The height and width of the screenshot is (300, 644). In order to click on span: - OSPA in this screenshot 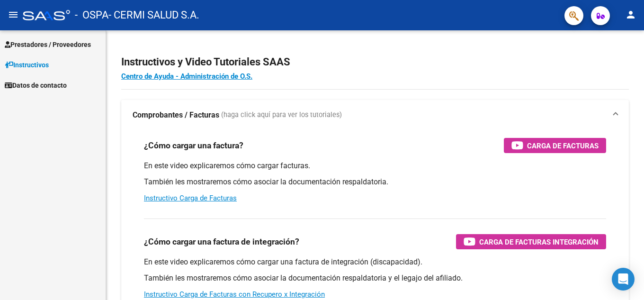, I will do `click(91, 15)`.